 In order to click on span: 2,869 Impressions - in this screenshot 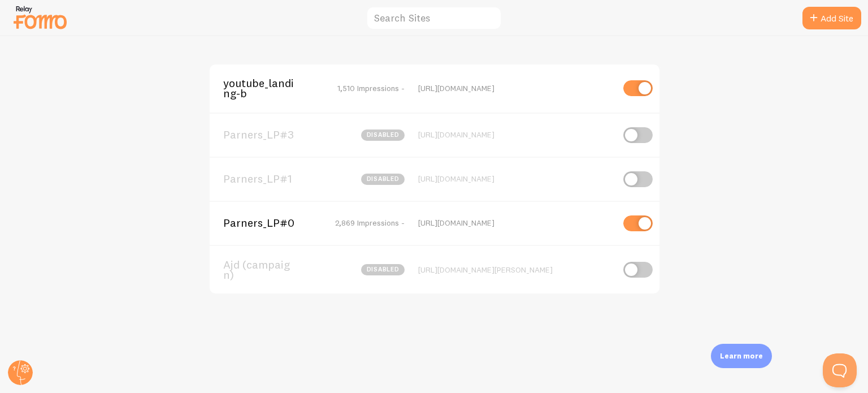, I will do `click(369, 223)`.